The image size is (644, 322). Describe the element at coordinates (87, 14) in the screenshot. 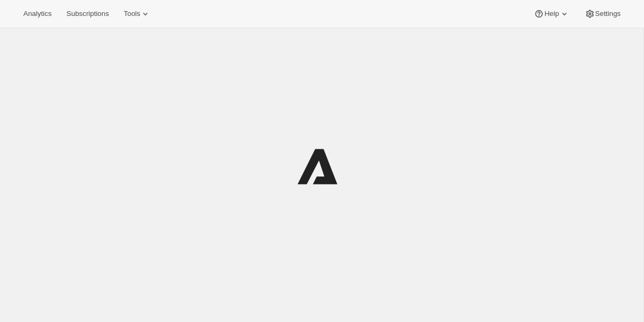

I see `span: Subscriptions` at that location.